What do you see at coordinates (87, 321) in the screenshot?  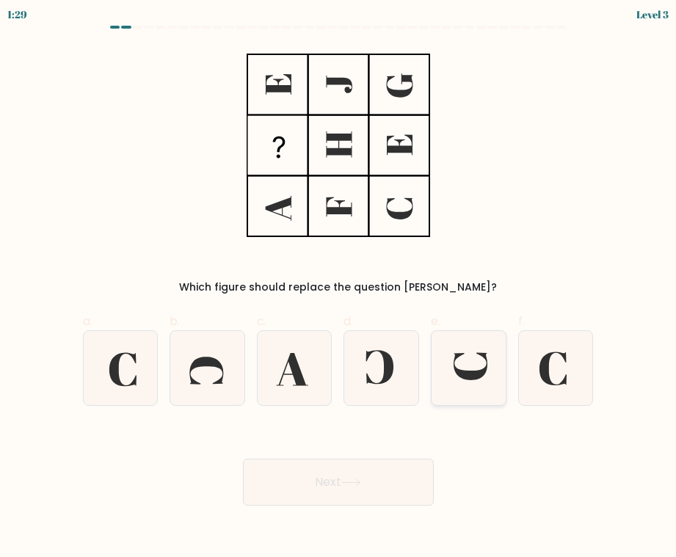 I see `span: a.` at bounding box center [87, 321].